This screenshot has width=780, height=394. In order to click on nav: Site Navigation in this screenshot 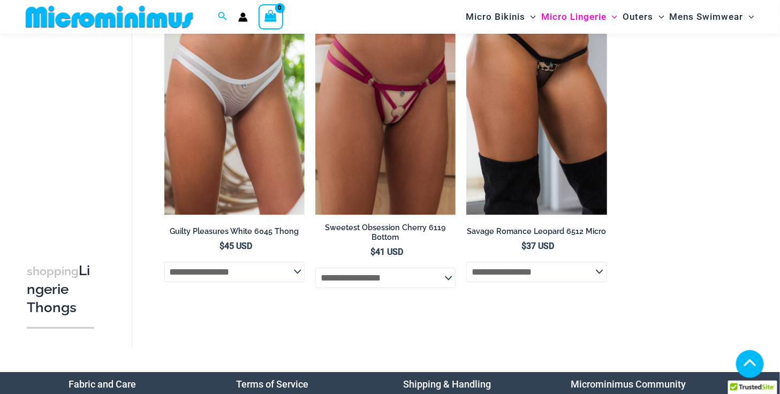, I will do `click(609, 17)`.